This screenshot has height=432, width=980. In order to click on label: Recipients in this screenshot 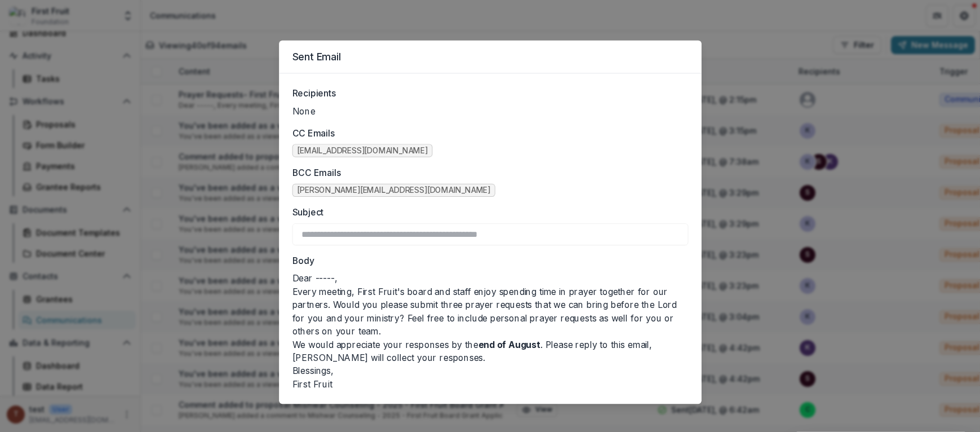, I will do `click(486, 93)`.